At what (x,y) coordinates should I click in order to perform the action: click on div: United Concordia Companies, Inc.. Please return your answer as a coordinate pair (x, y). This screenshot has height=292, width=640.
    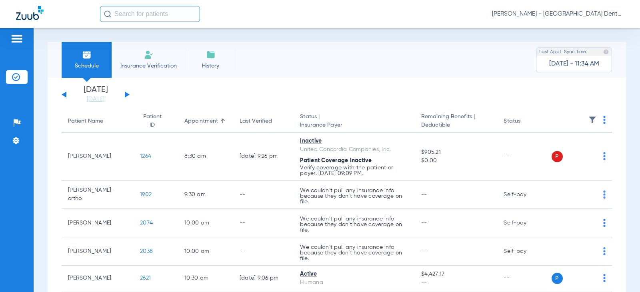
    Looking at the image, I should click on (354, 150).